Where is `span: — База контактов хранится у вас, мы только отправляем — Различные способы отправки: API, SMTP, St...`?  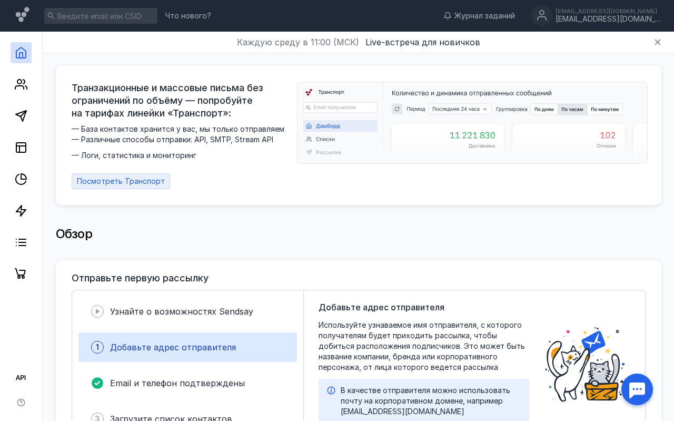
span: — База контактов хранится у вас, мы только отправляем — Различные способы отправки: API, SMTP, St... is located at coordinates (181, 142).